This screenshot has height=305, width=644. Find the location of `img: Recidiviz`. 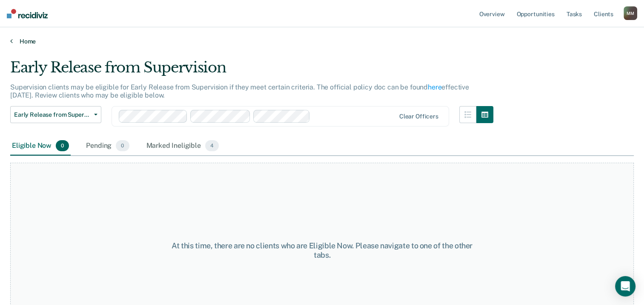

img: Recidiviz is located at coordinates (27, 14).